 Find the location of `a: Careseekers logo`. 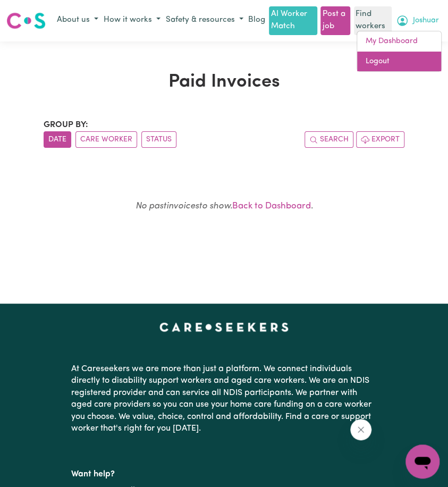

a: Careseekers logo is located at coordinates (26, 21).